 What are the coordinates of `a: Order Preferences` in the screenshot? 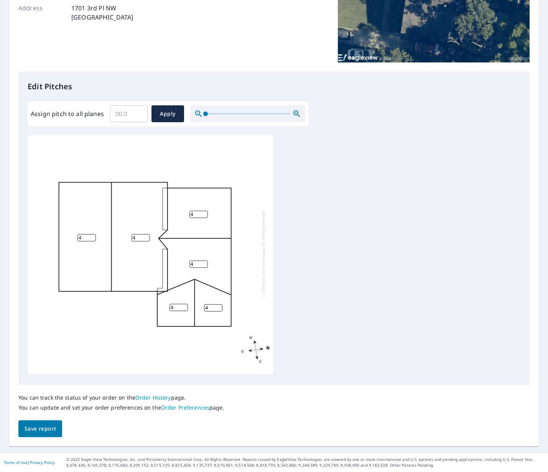 It's located at (185, 408).